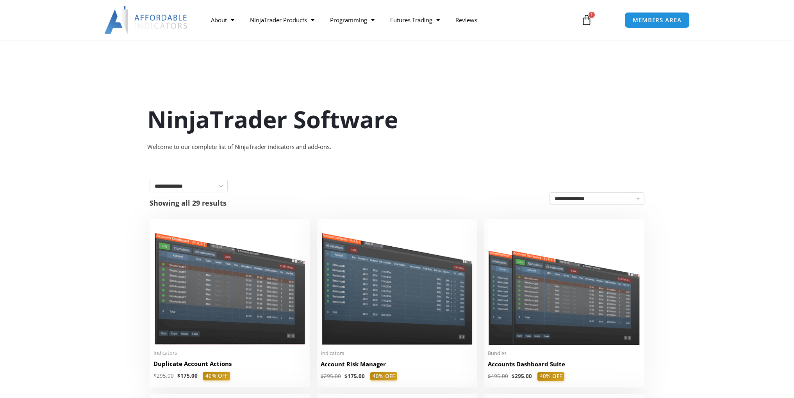 Image resolution: width=794 pixels, height=398 pixels. Describe the element at coordinates (597, 198) in the screenshot. I see `select: Shop order` at that location.